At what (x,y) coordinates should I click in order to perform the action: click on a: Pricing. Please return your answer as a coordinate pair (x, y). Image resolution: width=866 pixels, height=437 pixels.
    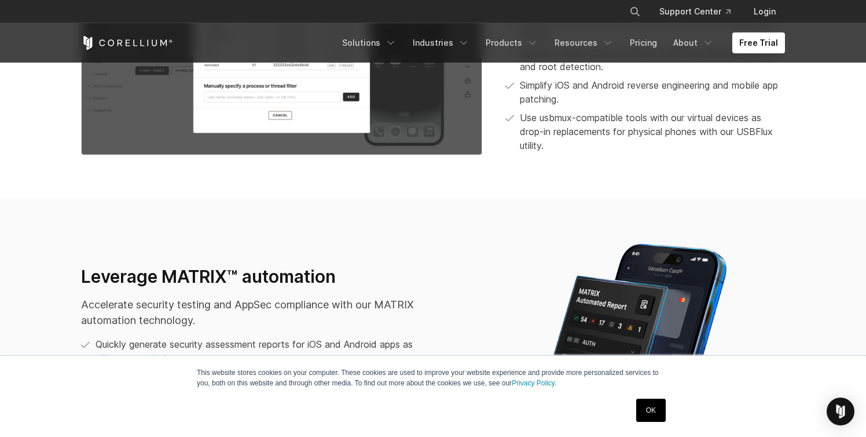
    Looking at the image, I should click on (643, 43).